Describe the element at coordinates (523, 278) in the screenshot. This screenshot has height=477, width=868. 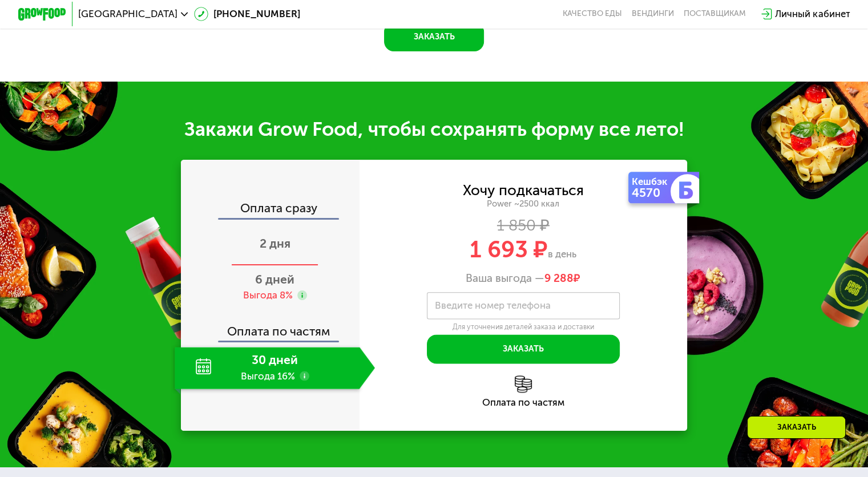
I see `div: Ваша выгода —` at that location.